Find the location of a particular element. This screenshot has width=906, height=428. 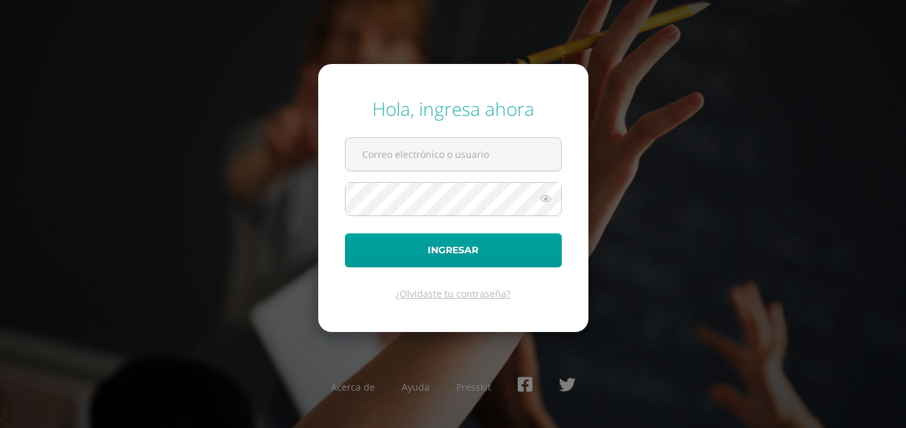

button: Ingresar is located at coordinates (453, 250).